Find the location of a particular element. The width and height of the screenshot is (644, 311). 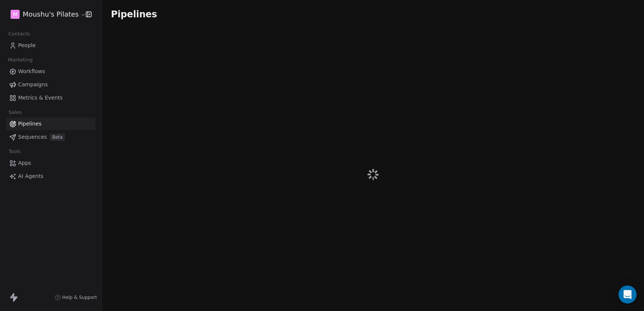

a: People is located at coordinates (50, 45).